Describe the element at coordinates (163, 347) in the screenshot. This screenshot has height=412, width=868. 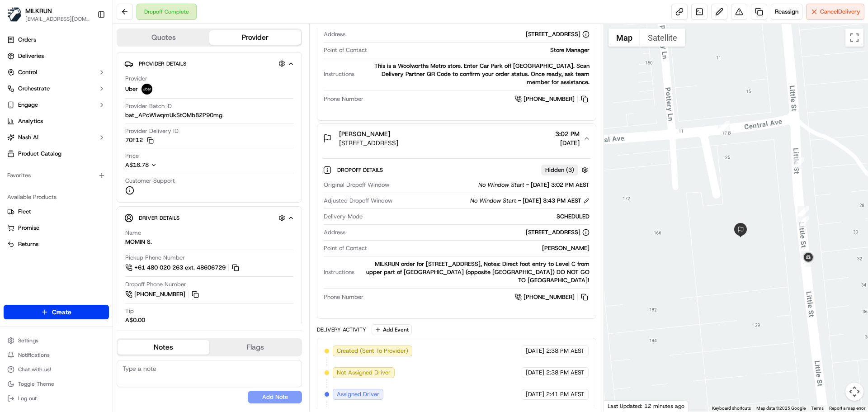
I see `button: Notes` at that location.